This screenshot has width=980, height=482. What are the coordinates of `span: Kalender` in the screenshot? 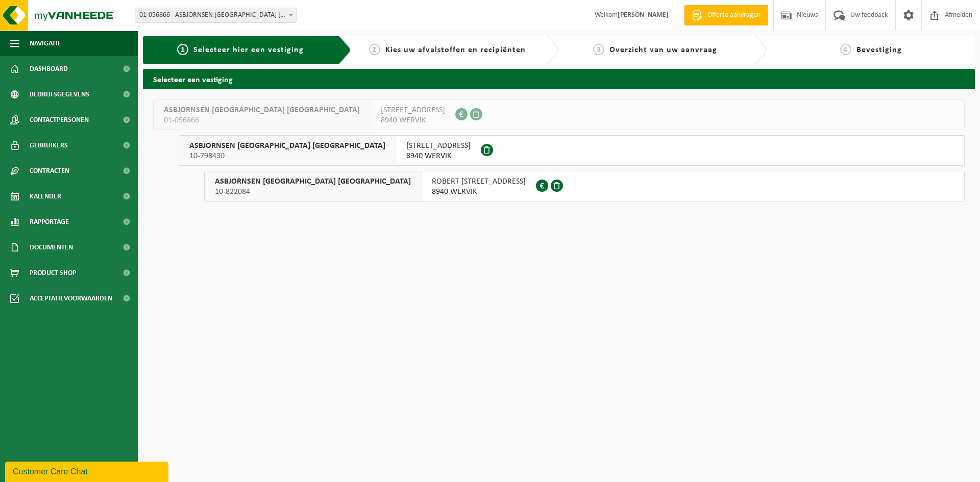 It's located at (46, 196).